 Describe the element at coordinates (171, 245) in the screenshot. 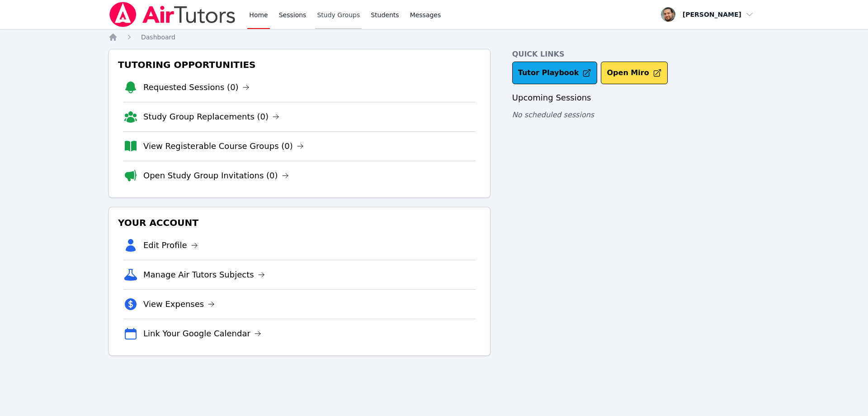

I see `a: Edit Profile` at that location.